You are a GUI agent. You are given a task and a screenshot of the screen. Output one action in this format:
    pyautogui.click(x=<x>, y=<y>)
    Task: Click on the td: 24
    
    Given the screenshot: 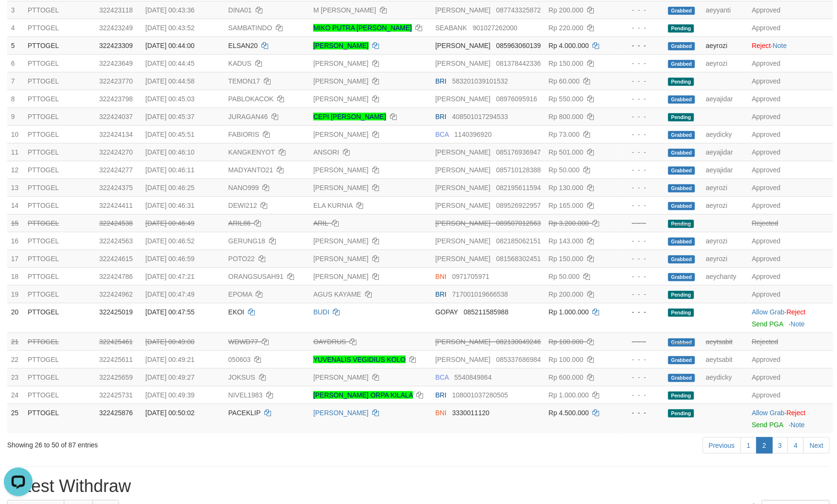 What is the action you would take?
    pyautogui.click(x=15, y=394)
    